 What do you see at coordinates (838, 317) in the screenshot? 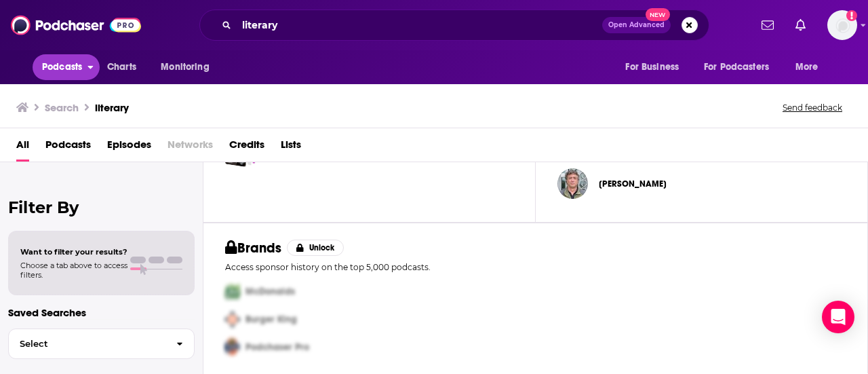
I see `div: Open Intercom Messenger` at bounding box center [838, 317].